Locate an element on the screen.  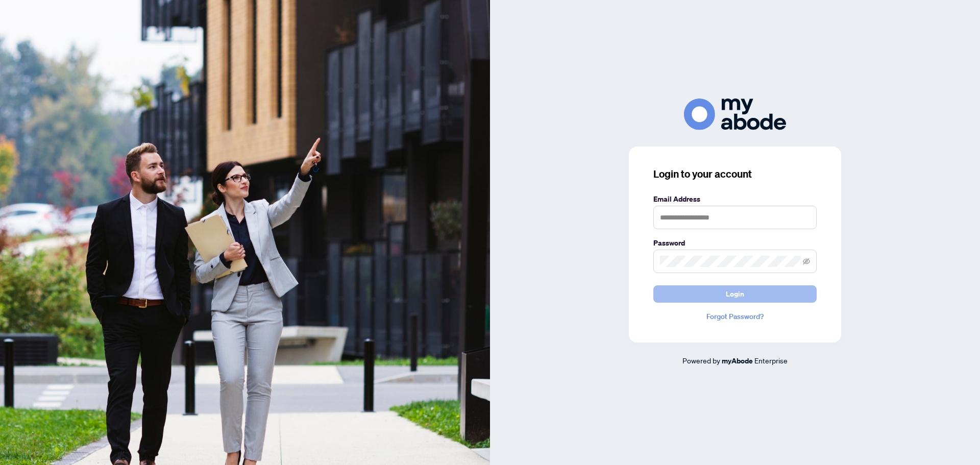
a: myAbode is located at coordinates (737, 361).